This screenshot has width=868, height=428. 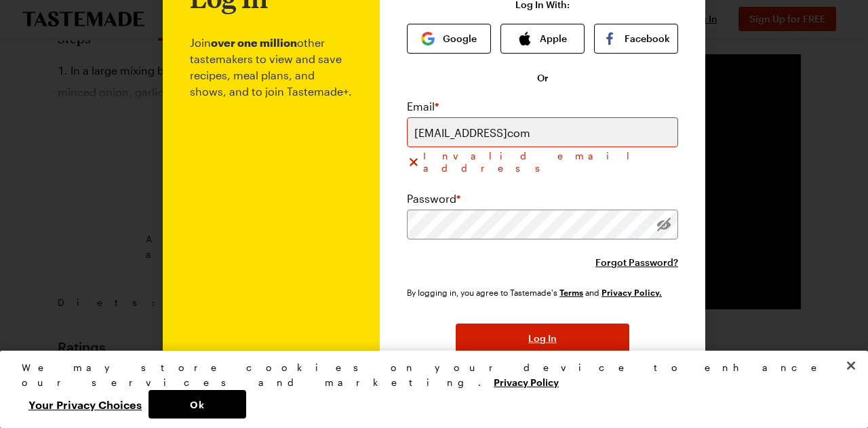 What do you see at coordinates (637, 263) in the screenshot?
I see `span: Forgot Password?` at bounding box center [637, 263].